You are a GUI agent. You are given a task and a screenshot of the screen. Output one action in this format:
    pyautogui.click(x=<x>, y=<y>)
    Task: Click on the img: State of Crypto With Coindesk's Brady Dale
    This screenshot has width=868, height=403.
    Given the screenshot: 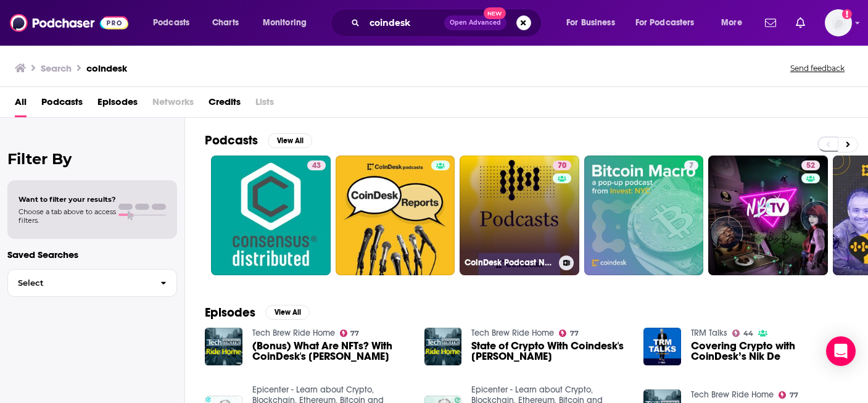 What is the action you would take?
    pyautogui.click(x=443, y=347)
    